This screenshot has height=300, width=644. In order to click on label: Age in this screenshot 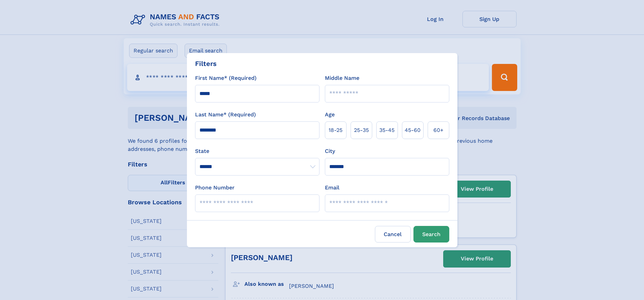, I will do `click(329, 115)`.